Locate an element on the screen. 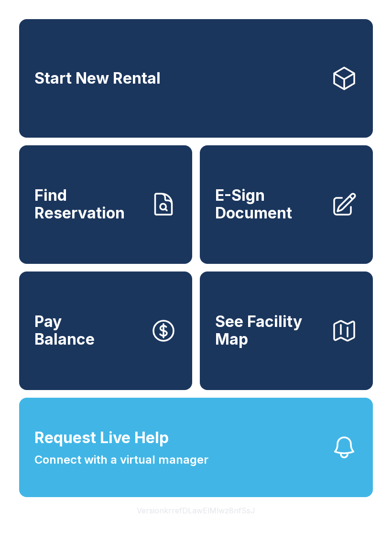 Image resolution: width=392 pixels, height=543 pixels. span: Find Reservation is located at coordinates (88, 204).